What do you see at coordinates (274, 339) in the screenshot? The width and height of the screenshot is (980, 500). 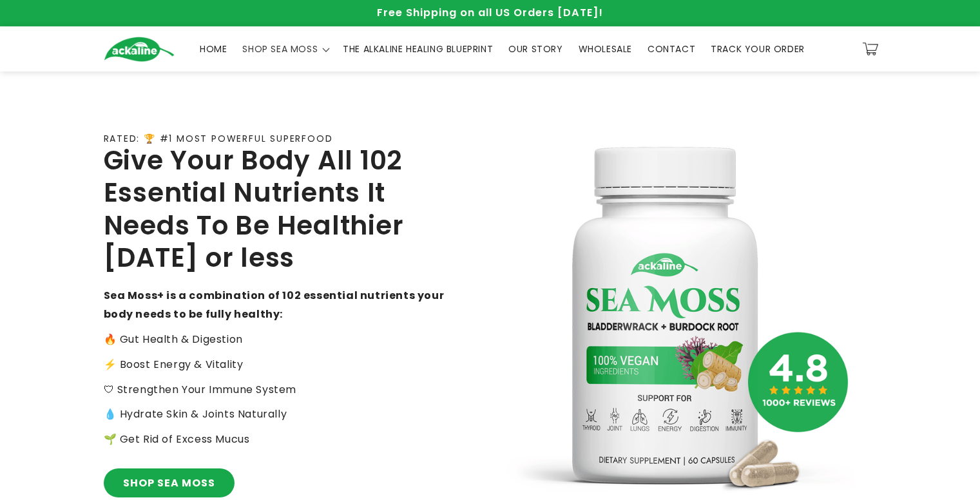 I see `p: 🔥 Gut Health & Digestion` at bounding box center [274, 339].